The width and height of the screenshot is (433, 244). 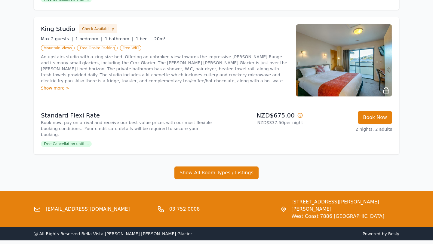 What do you see at coordinates (143, 39) in the screenshot?
I see `span: 1 bed |` at bounding box center [143, 39].